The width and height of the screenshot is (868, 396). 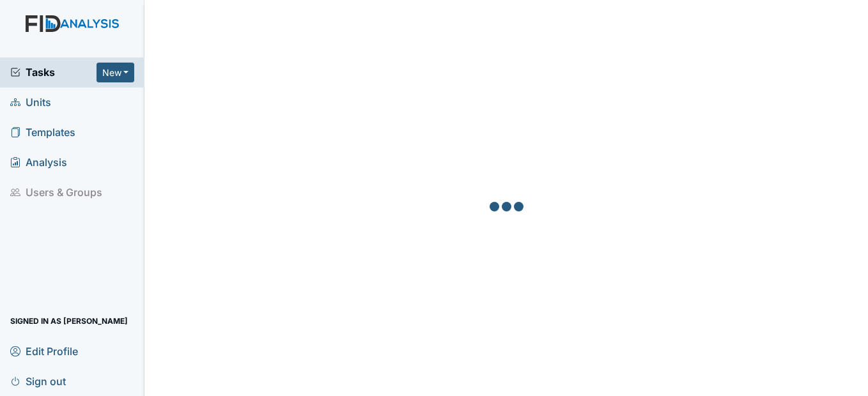 I want to click on span: Tasks, so click(x=53, y=72).